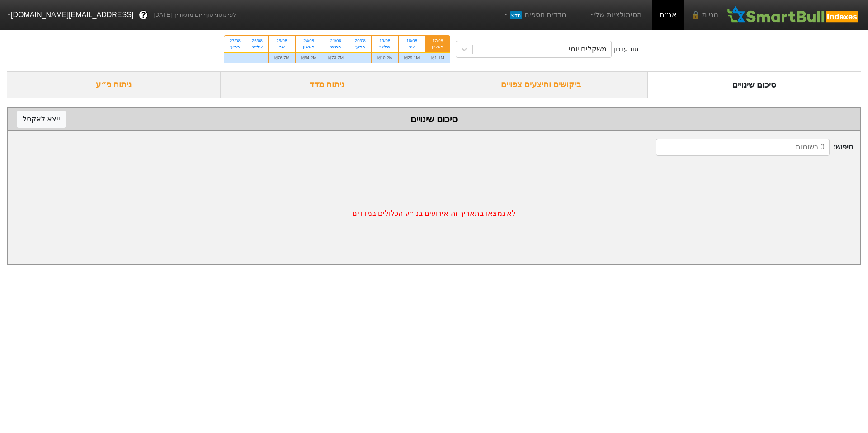  I want to click on div: ₪64.2M, so click(309, 57).